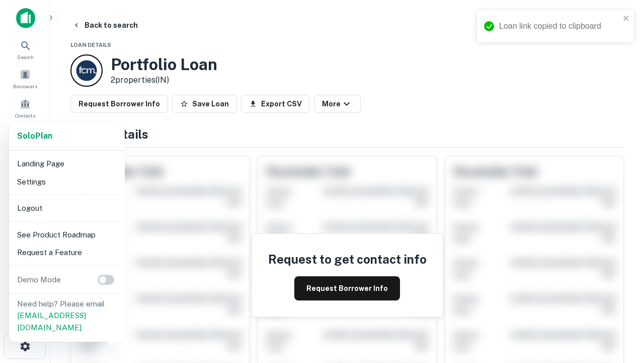 The height and width of the screenshot is (363, 644). I want to click on a: SoloPlan, so click(35, 136).